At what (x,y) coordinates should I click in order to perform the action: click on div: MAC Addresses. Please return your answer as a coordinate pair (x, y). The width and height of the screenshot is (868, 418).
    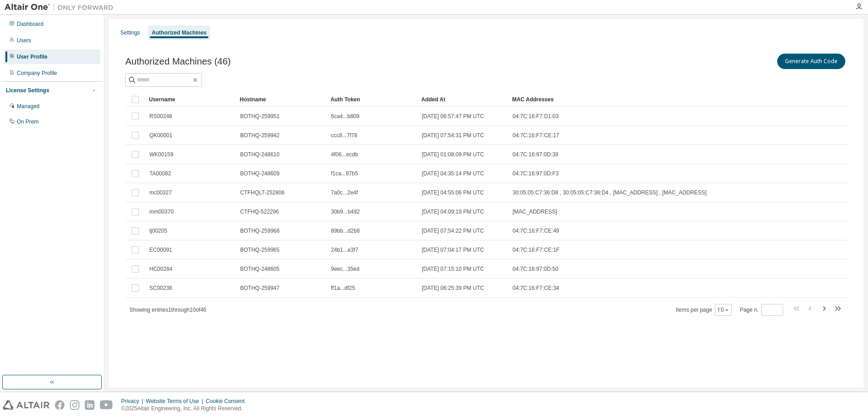
    Looking at the image, I should click on (632, 99).